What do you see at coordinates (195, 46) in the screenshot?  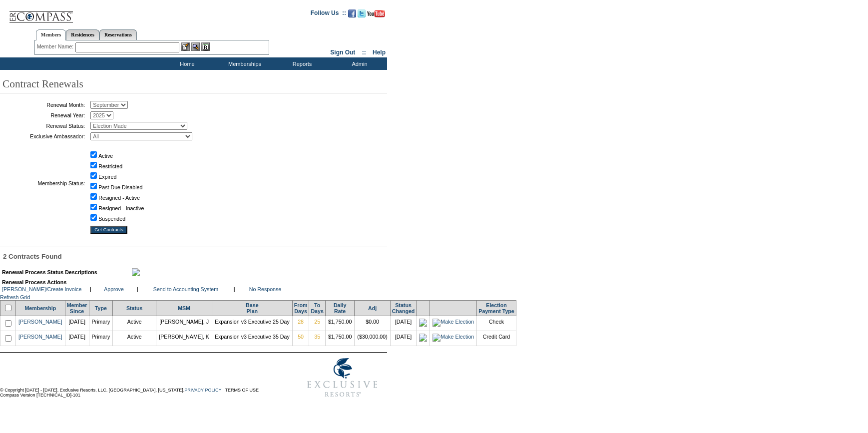 I see `img: View` at bounding box center [195, 46].